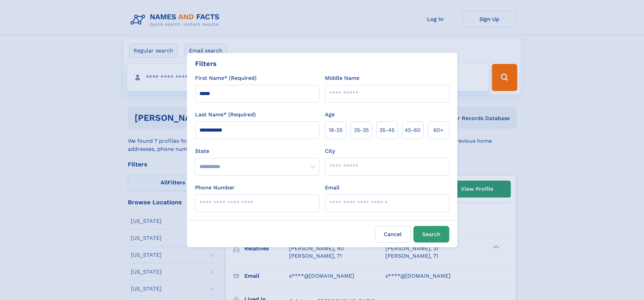 This screenshot has height=300, width=644. What do you see at coordinates (226, 78) in the screenshot?
I see `label: First Name* (Required)` at bounding box center [226, 78].